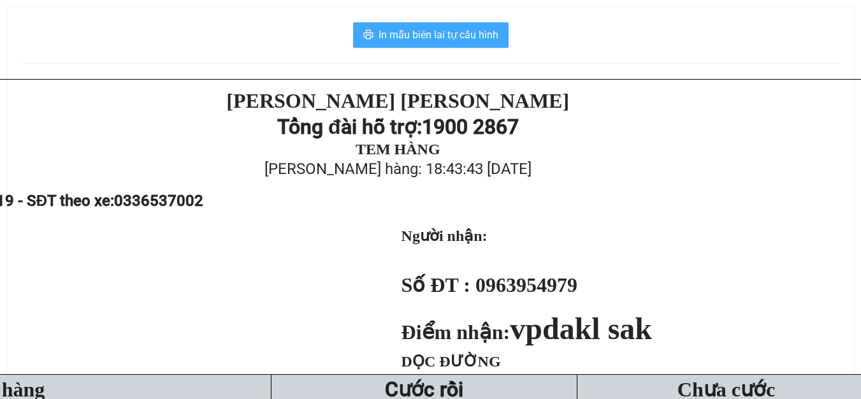  Describe the element at coordinates (444, 236) in the screenshot. I see `strong: Người nhận:` at that location.